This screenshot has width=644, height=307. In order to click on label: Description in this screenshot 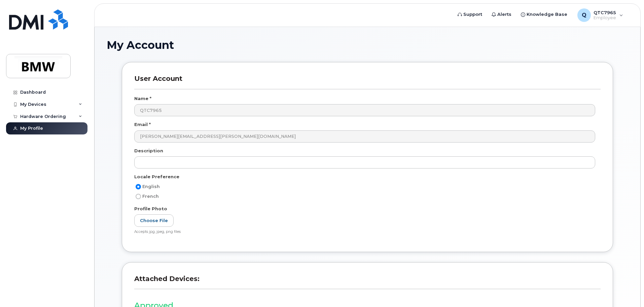, I will do `click(148, 151)`.